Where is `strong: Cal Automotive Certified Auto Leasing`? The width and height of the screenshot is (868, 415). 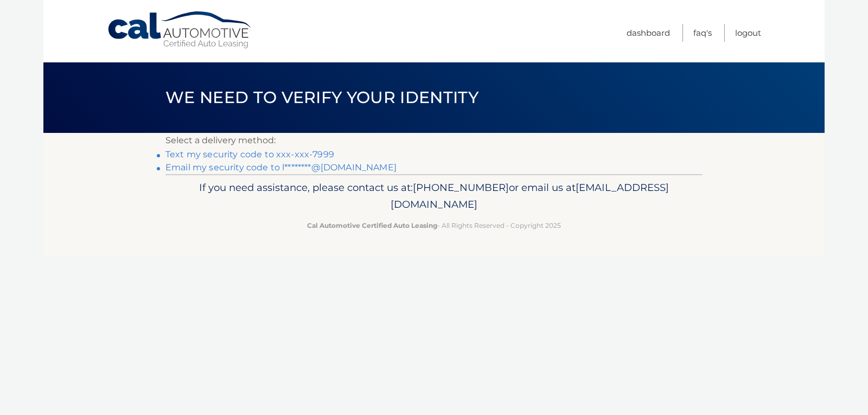
strong: Cal Automotive Certified Auto Leasing is located at coordinates (372, 225).